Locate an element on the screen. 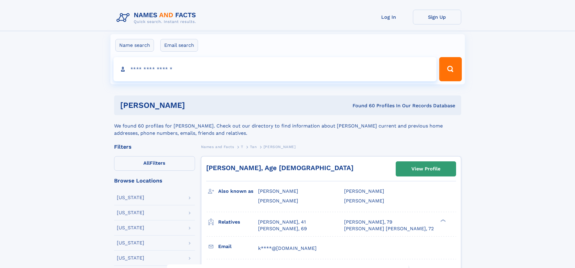 The width and height of the screenshot is (575, 268). a: Names and Facts is located at coordinates (218, 146).